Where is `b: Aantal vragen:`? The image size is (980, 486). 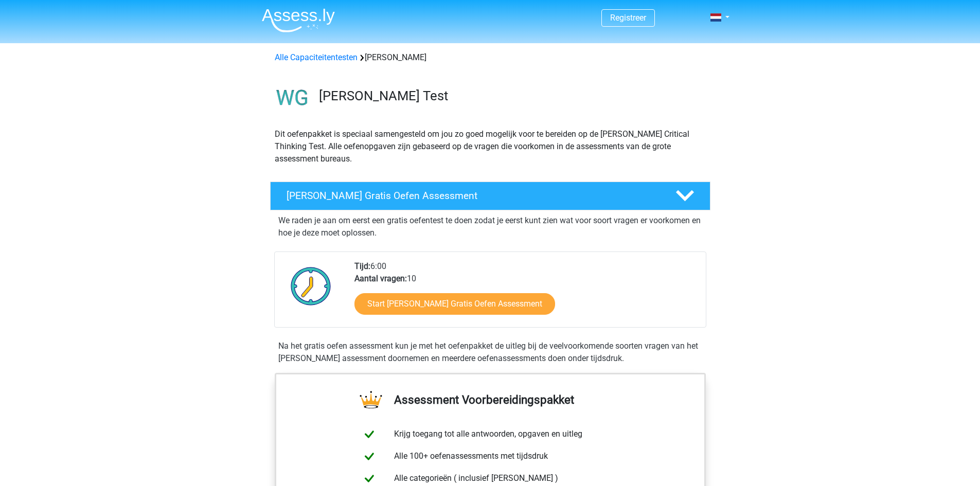
b: Aantal vragen: is located at coordinates (381, 278).